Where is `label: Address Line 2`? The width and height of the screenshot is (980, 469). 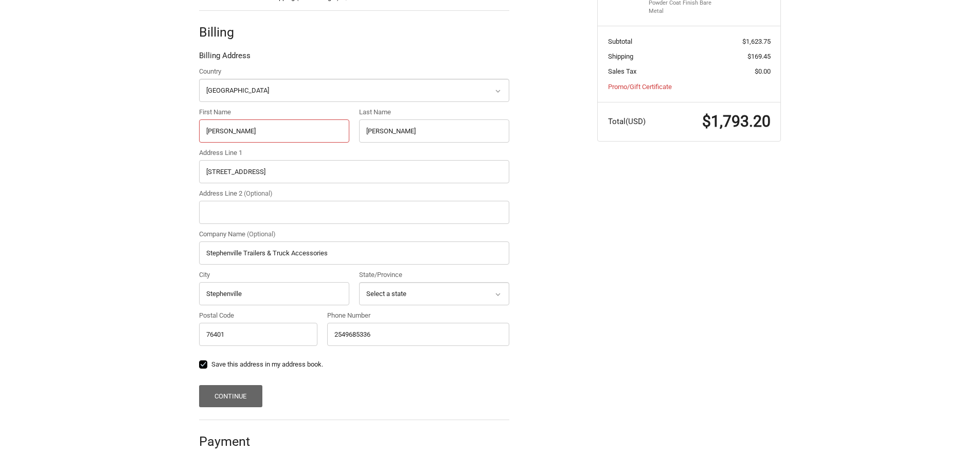
label: Address Line 2 is located at coordinates (354, 194).